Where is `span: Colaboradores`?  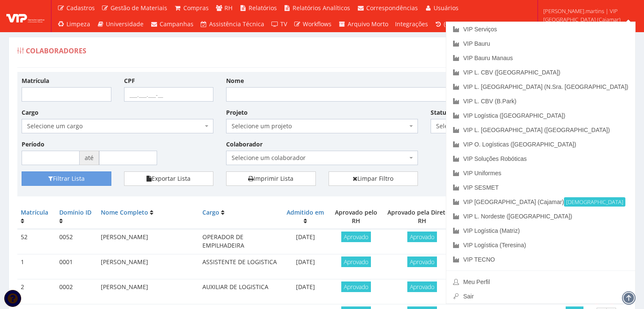 span: Colaboradores is located at coordinates (56, 51).